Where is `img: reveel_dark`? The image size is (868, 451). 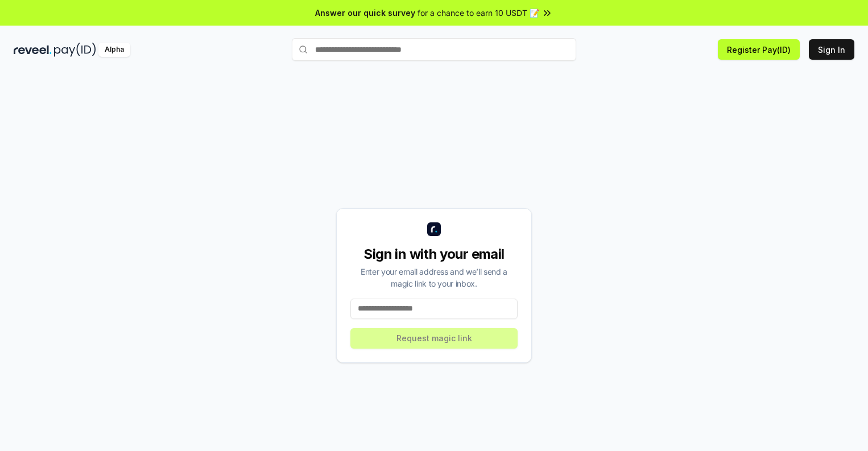
img: reveel_dark is located at coordinates (32, 50).